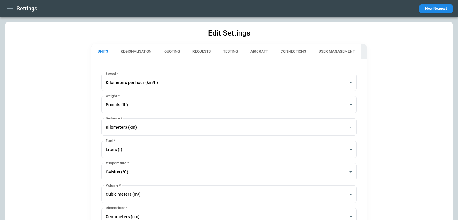 This screenshot has width=458, height=220. I want to click on h1: Edit Settings, so click(229, 33).